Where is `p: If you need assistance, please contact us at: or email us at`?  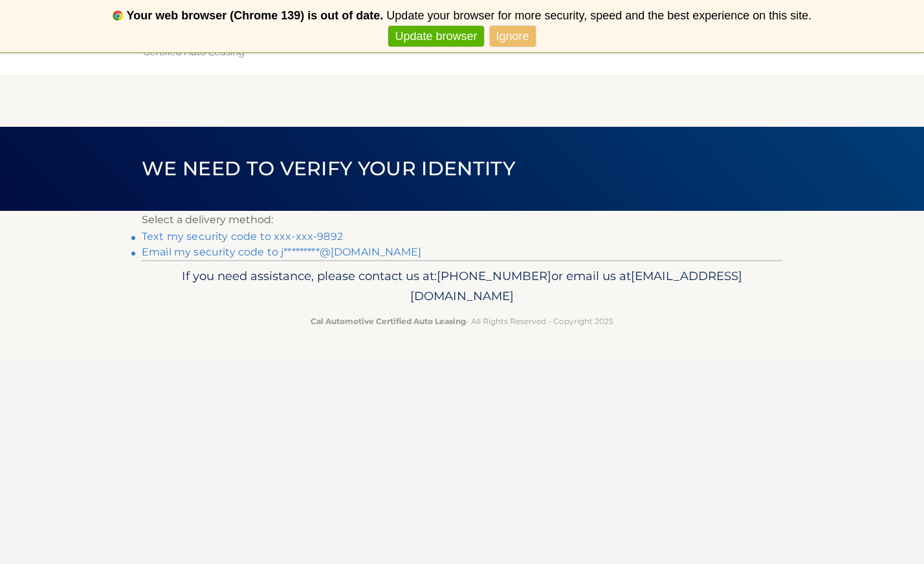
p: If you need assistance, please contact us at: or email us at is located at coordinates (462, 286).